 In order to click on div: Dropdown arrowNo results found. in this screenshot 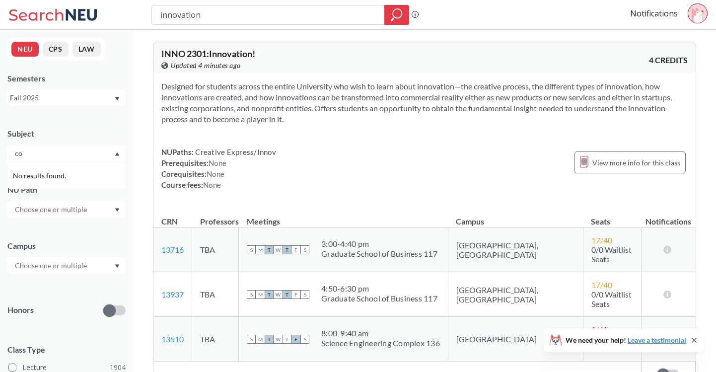, I will do `click(67, 153)`.